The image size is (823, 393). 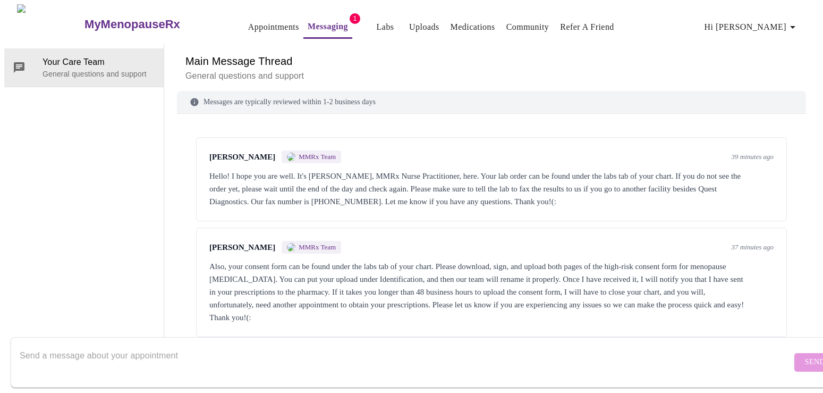 I want to click on h6: Main Message Thread, so click(x=491, y=61).